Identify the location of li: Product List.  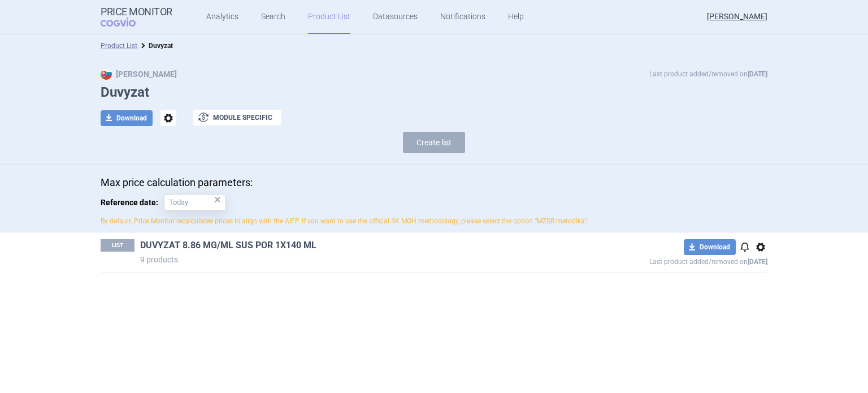
(118, 46).